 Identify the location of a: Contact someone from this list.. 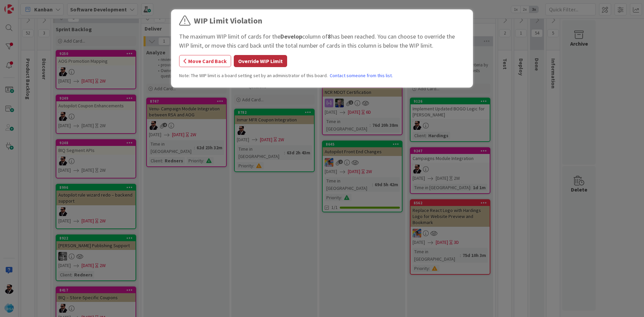
(361, 76).